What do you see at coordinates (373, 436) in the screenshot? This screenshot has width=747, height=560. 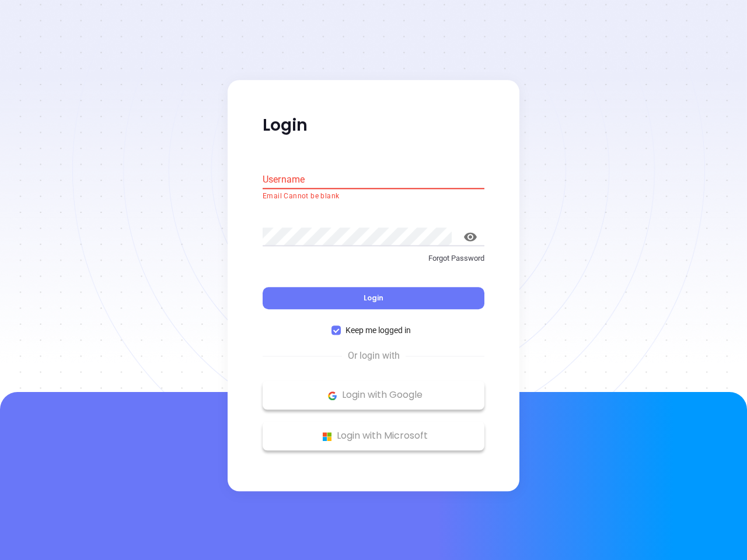 I see `p: Login with Microsoft` at bounding box center [373, 436].